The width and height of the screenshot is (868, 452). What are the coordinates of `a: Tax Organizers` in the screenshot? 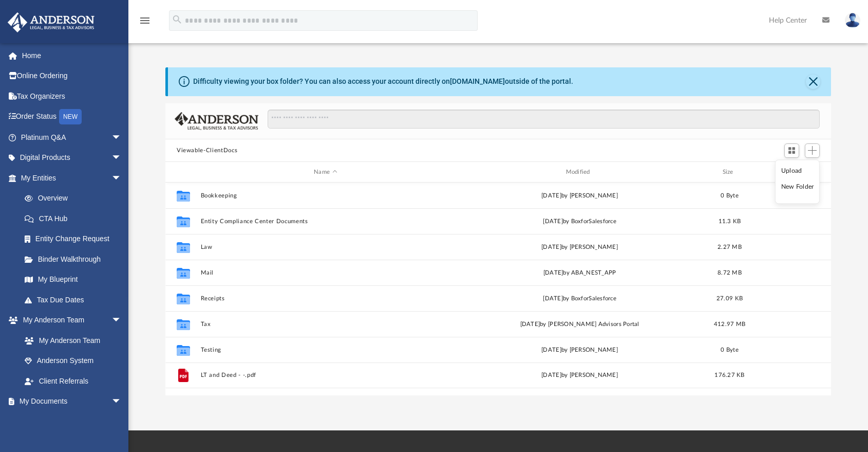 It's located at (72, 96).